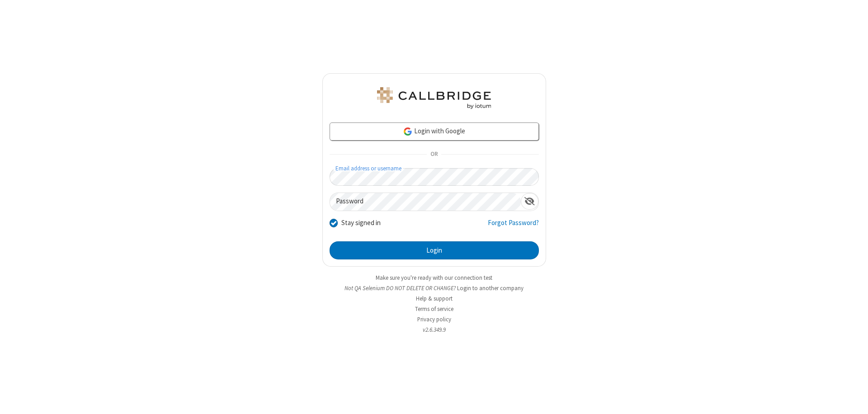  What do you see at coordinates (434, 330) in the screenshot?
I see `li: v2.6.349.9` at bounding box center [434, 330].